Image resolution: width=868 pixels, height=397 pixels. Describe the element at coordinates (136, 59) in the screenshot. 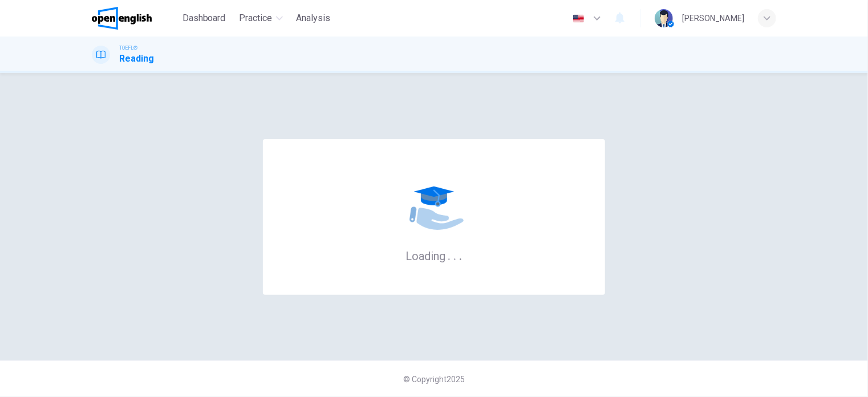

I see `h1: Reading` at that location.